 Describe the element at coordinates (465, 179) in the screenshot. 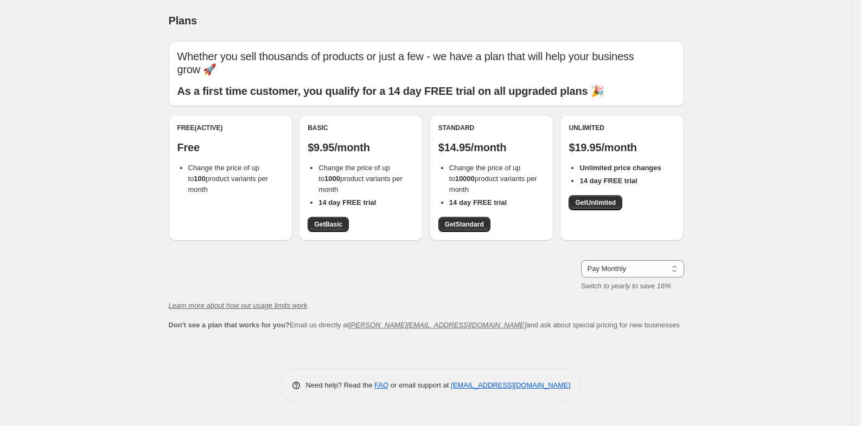

I see `b: 10000` at that location.